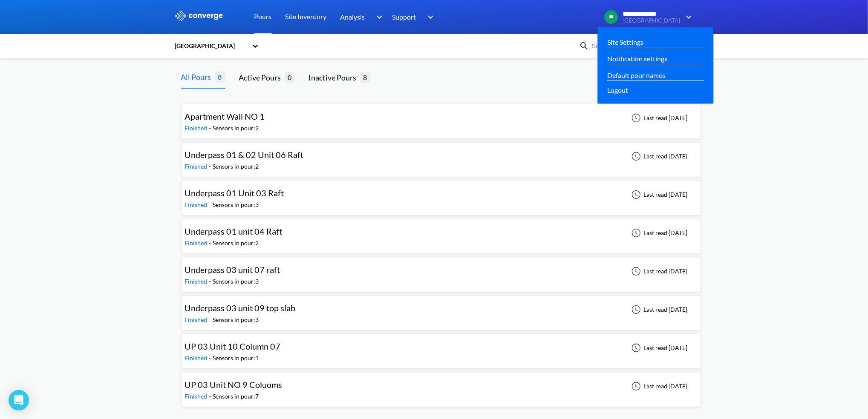  What do you see at coordinates (625, 42) in the screenshot?
I see `a: Site Settings` at bounding box center [625, 42].